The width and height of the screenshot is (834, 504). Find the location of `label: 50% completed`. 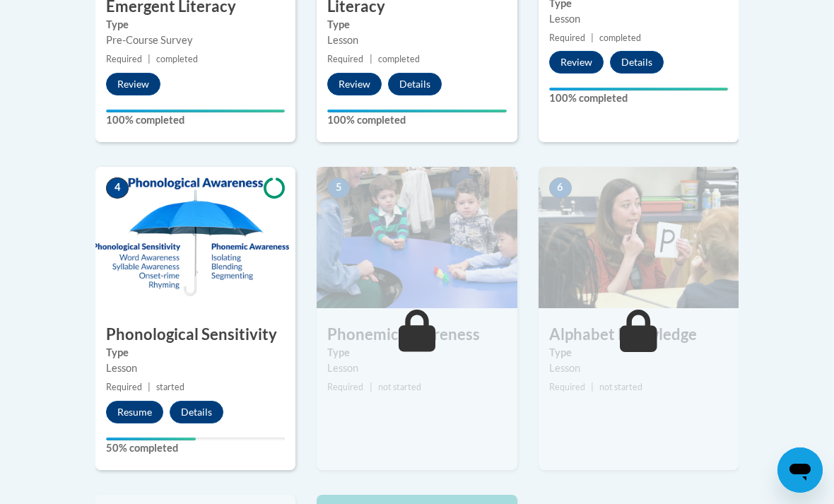

label: 50% completed is located at coordinates (195, 448).